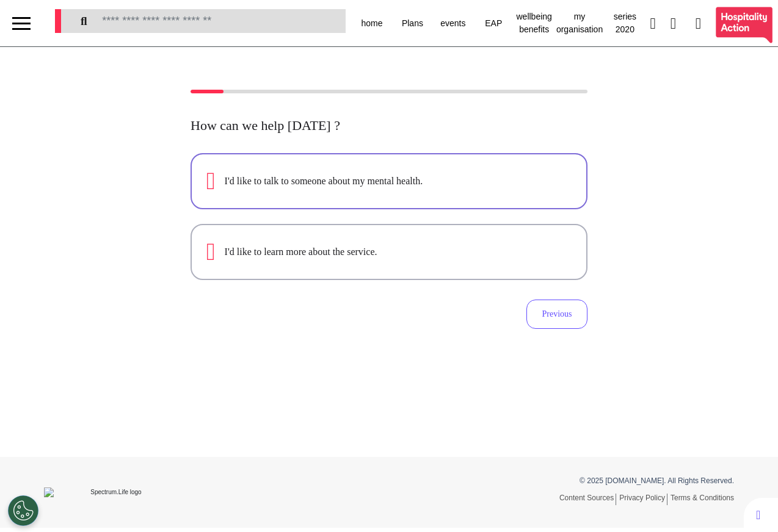  What do you see at coordinates (493, 23) in the screenshot?
I see `div: EAP` at bounding box center [493, 23].